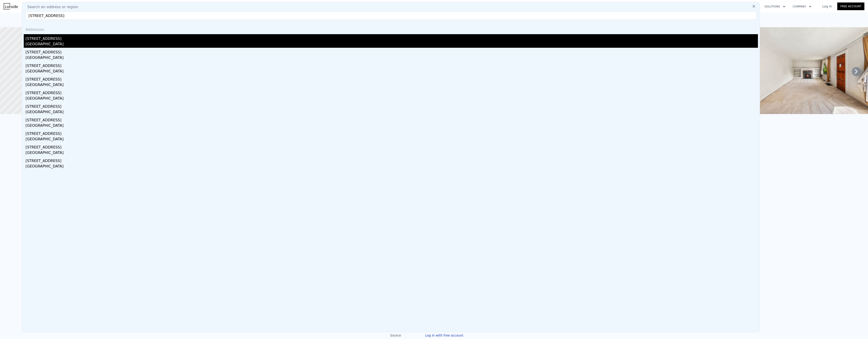  Describe the element at coordinates (802, 7) in the screenshot. I see `button: Company` at that location.